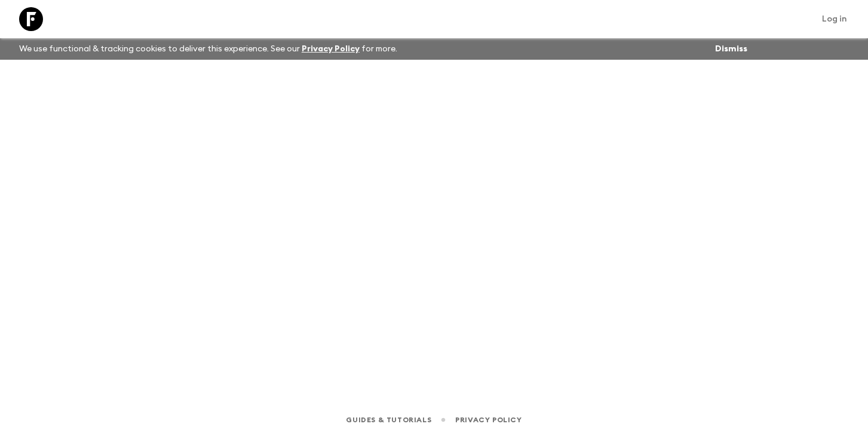 The height and width of the screenshot is (436, 868). What do you see at coordinates (388, 420) in the screenshot?
I see `a: Guides & Tutorials` at bounding box center [388, 420].